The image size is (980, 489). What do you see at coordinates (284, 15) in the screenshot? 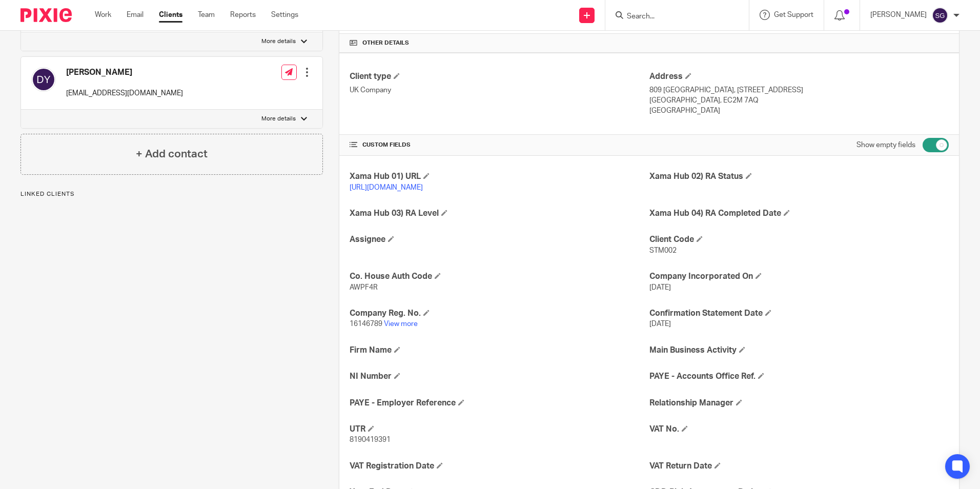
I see `a: Settings` at bounding box center [284, 15].